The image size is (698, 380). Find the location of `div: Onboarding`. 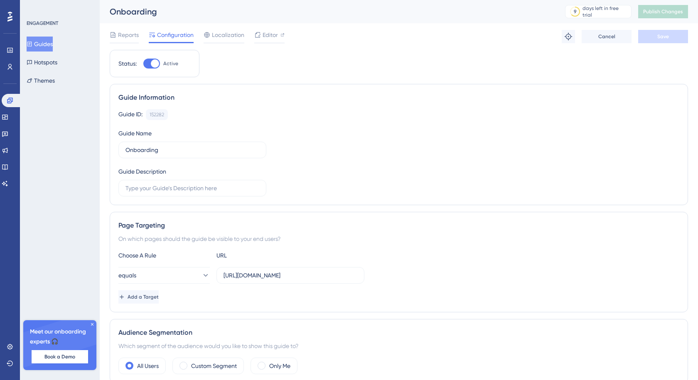

div: Onboarding is located at coordinates (327, 12).